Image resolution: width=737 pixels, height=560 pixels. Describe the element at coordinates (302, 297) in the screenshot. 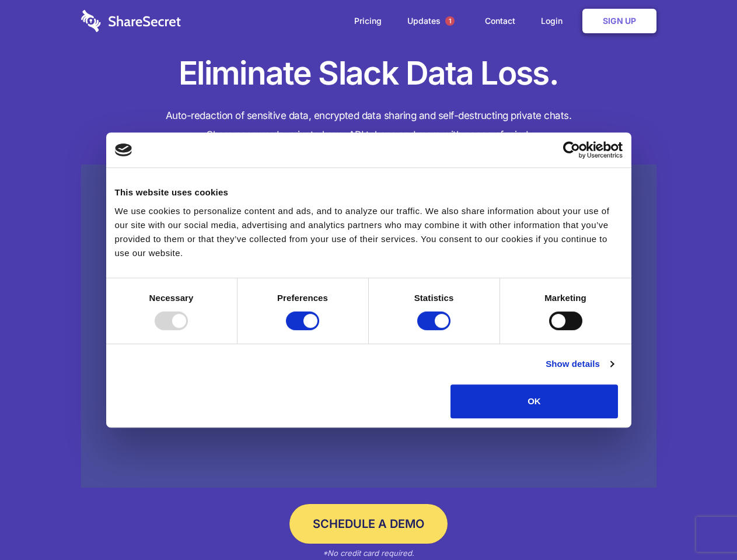

I see `strong: Preferences` at that location.